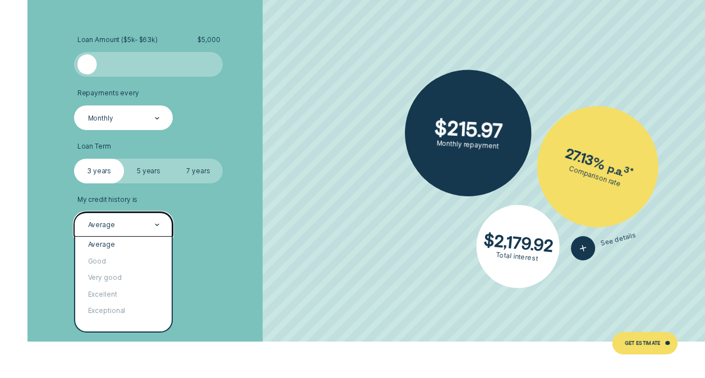 The height and width of the screenshot is (378, 705). What do you see at coordinates (618, 239) in the screenshot?
I see `span: See details` at bounding box center [618, 239].